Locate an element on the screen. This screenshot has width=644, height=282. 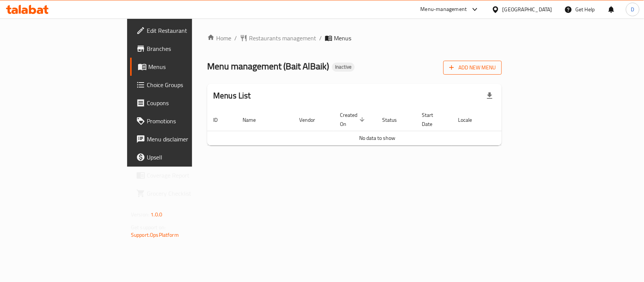
div: Menu-management is located at coordinates (444, 10).